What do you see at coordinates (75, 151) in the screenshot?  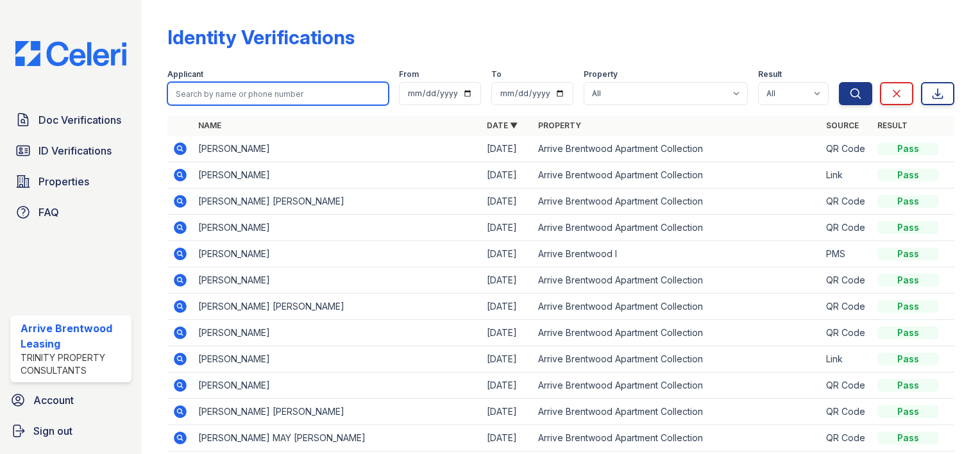 I see `span: ID Verifications` at bounding box center [75, 151].